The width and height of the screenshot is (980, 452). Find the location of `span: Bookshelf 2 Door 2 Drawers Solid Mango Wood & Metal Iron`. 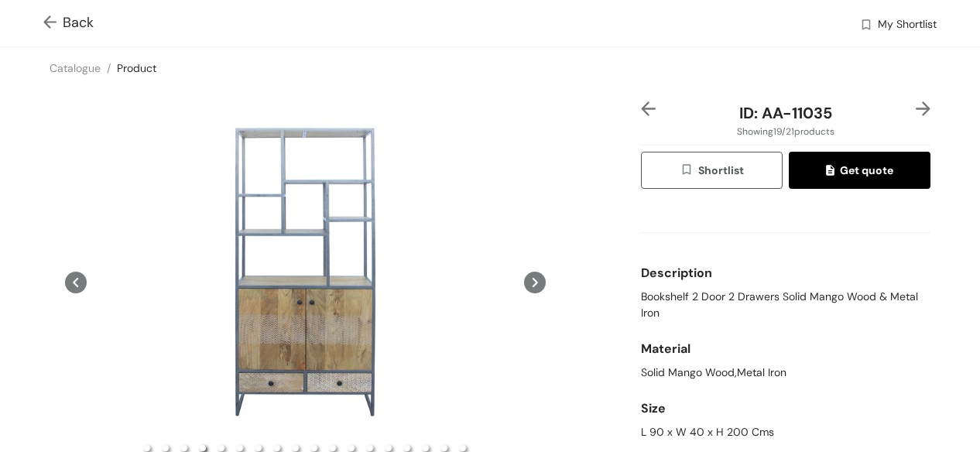

span: Bookshelf 2 Door 2 Drawers Solid Mango Wood & Metal Iron is located at coordinates (786, 305).